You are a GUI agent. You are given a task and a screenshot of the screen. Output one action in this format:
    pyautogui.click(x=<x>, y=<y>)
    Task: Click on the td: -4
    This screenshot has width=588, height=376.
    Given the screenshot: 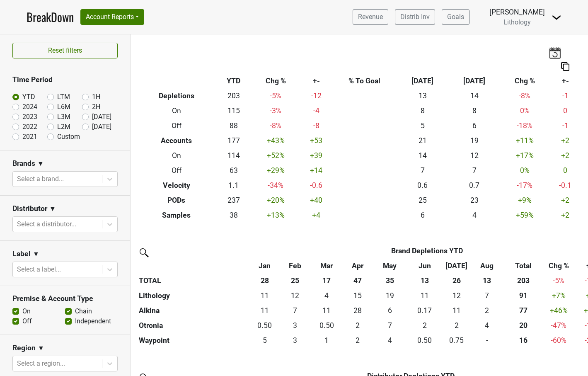 What is the action you would take?
    pyautogui.click(x=316, y=111)
    